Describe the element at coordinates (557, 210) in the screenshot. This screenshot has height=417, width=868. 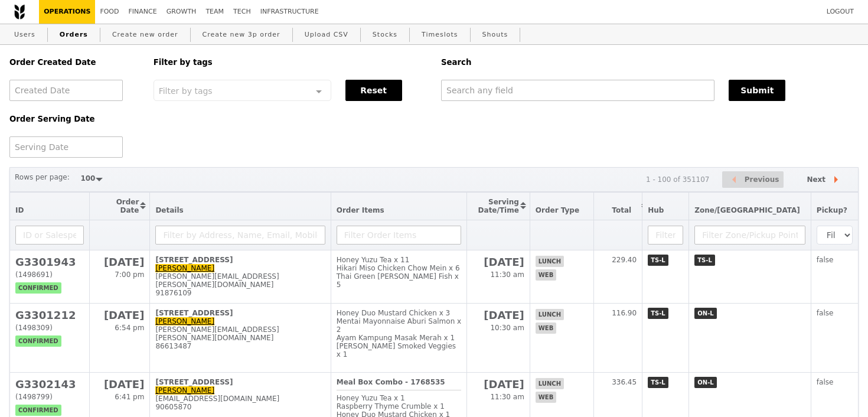
I see `span: Order Type` at that location.